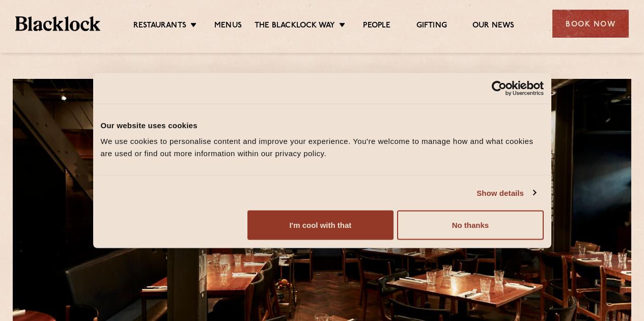 The image size is (644, 321). I want to click on button: No thanks, so click(470, 226).